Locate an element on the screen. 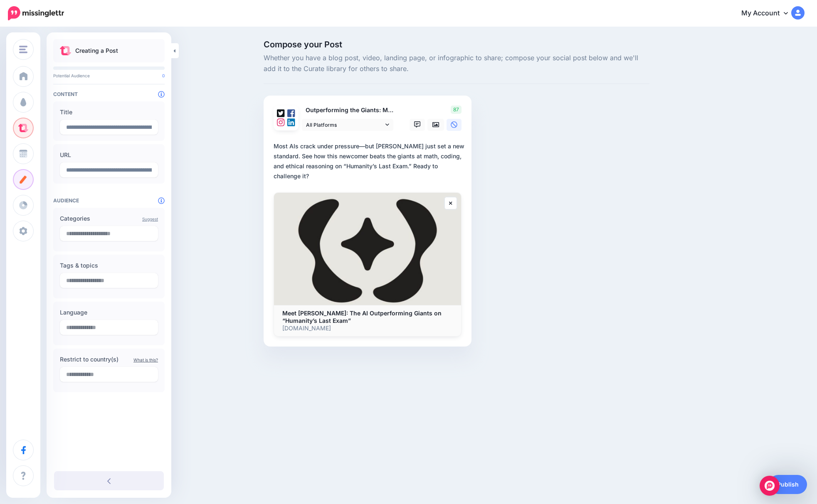 The width and height of the screenshot is (817, 504). span: All Platforms is located at coordinates (344, 125).